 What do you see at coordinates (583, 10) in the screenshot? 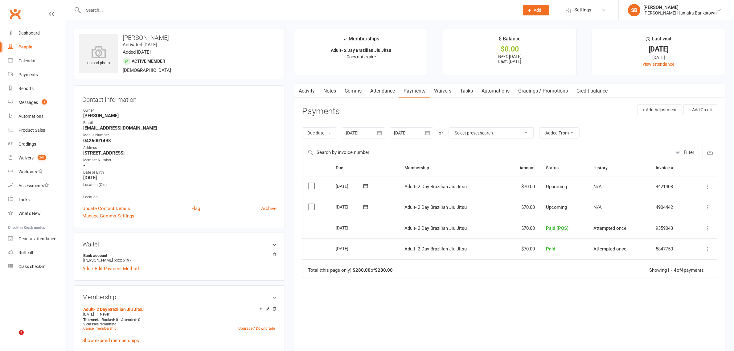
I see `span: Settings` at bounding box center [583, 10].